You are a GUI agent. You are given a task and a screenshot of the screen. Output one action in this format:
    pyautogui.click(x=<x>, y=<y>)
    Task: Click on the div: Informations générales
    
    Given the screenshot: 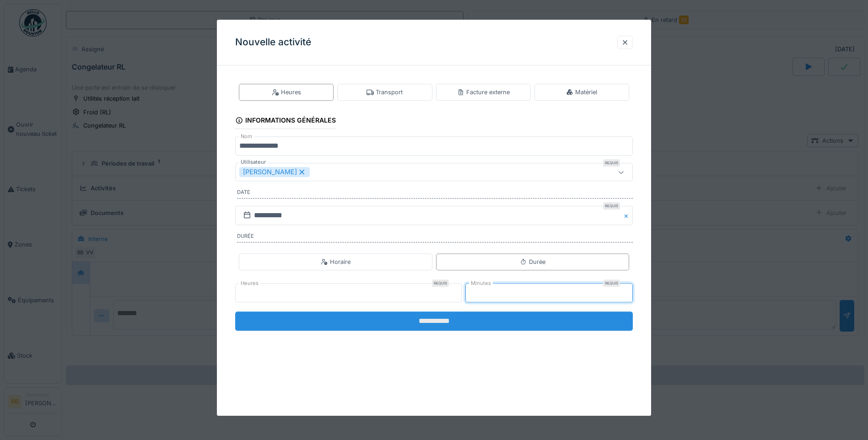 What is the action you would take?
    pyautogui.click(x=285, y=121)
    